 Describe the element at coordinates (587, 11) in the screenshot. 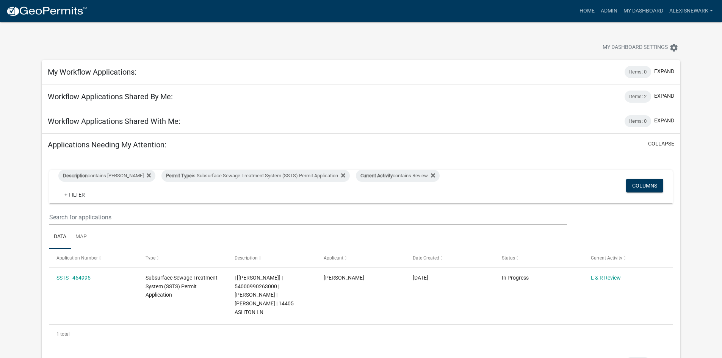

I see `a: Home` at that location.